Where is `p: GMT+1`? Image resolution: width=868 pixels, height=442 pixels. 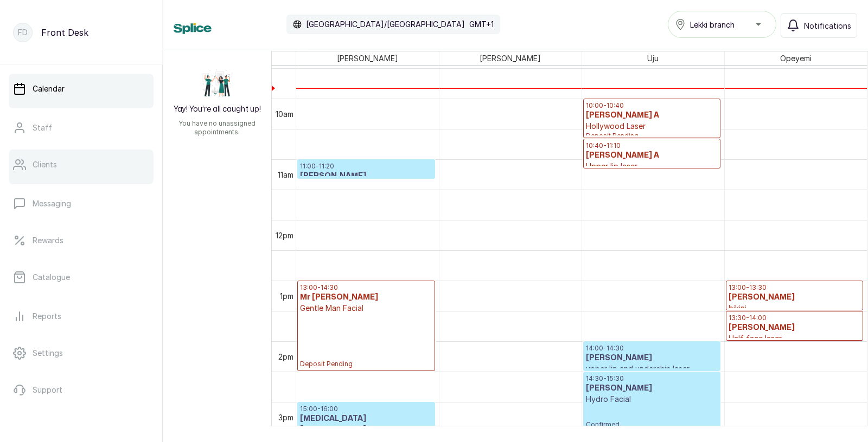 p: GMT+1 is located at coordinates (481, 24).